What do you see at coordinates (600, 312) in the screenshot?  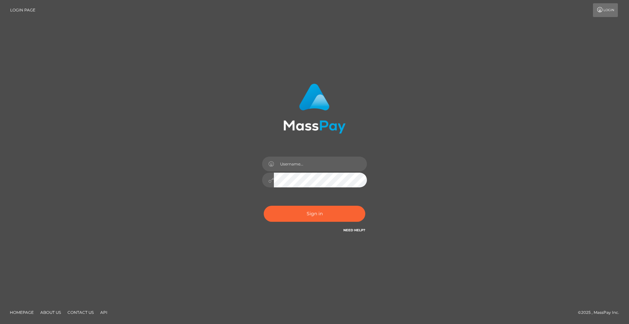 I see `div: © 2025 , MassPay Inc.` at bounding box center [600, 312].